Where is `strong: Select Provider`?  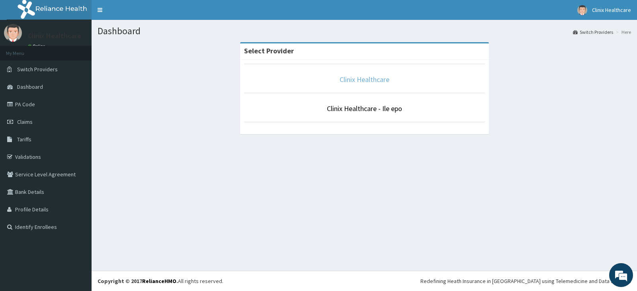 strong: Select Provider is located at coordinates (269, 51).